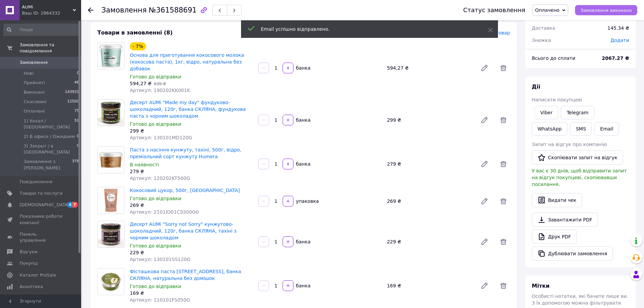 The image size is (644, 308). Describe the element at coordinates (192, 293) in the screenshot. I see `div: 169 ₴` at that location.